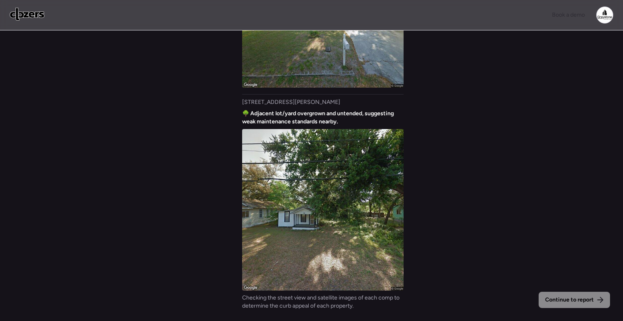 This screenshot has height=321, width=623. What do you see at coordinates (569, 300) in the screenshot?
I see `span: Continue to report` at bounding box center [569, 300].